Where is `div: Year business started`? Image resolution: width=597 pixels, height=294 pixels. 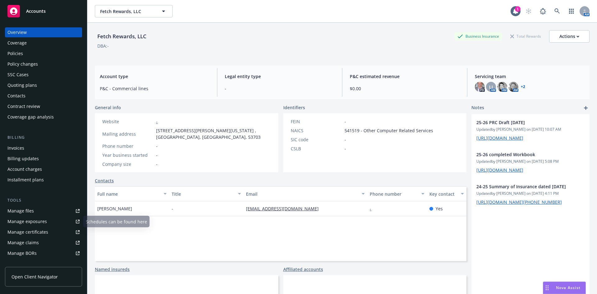 div: Year business started is located at coordinates (128, 155).